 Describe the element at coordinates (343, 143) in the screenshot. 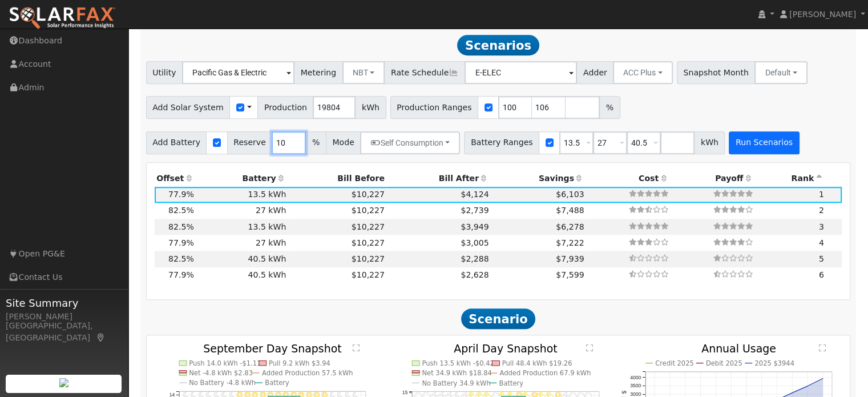

I see `span: Mode` at that location.